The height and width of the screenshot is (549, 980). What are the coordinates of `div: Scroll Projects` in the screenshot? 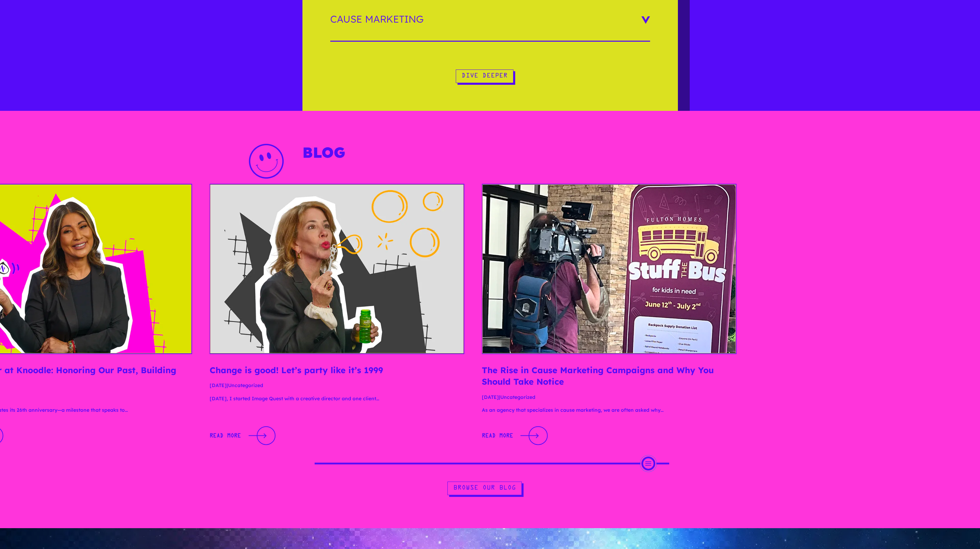 It's located at (490, 463).